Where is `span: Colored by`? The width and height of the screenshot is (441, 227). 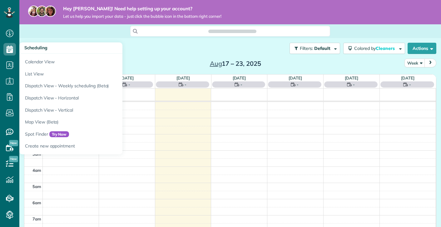
span: Colored by is located at coordinates (375, 48).